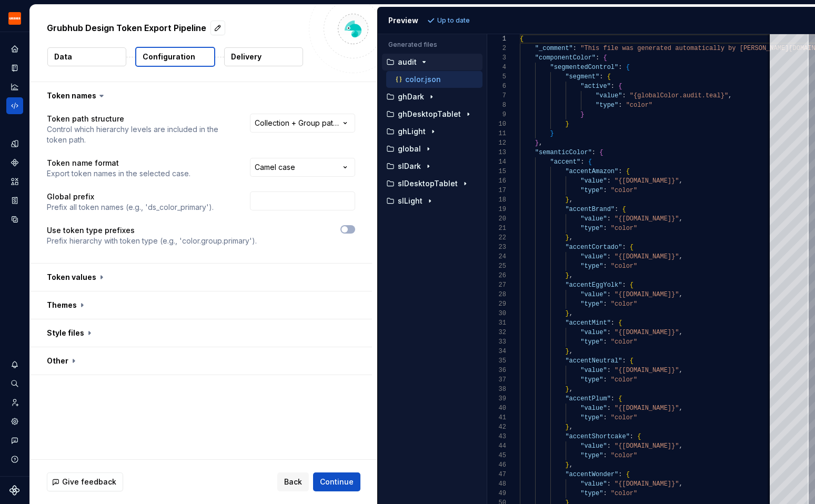 This screenshot has height=504, width=815. What do you see at coordinates (497, 333) in the screenshot?
I see `div: 32` at bounding box center [497, 333].